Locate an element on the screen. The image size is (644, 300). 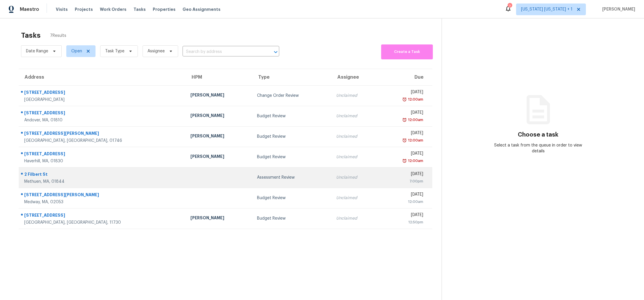
span: Projects is located at coordinates (84, 9).